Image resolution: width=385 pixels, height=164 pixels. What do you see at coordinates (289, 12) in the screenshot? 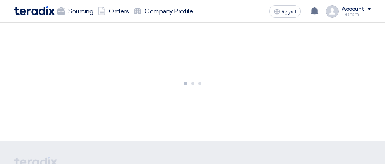
I see `span: العربية` at bounding box center [289, 12].